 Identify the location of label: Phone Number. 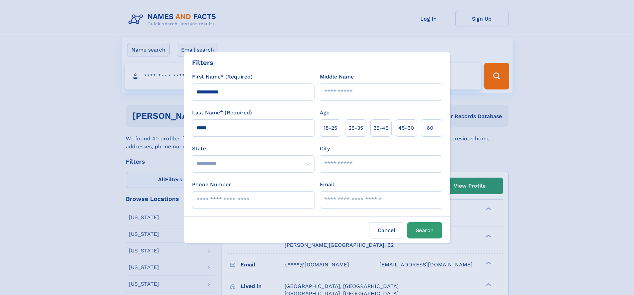
(211, 185).